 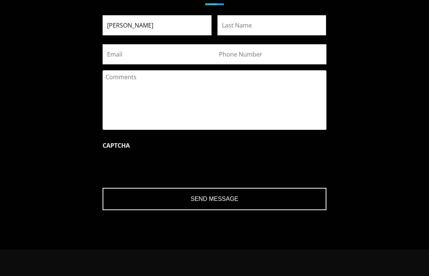 What do you see at coordinates (270, 54) in the screenshot?
I see `input: Phone Number` at bounding box center [270, 54].